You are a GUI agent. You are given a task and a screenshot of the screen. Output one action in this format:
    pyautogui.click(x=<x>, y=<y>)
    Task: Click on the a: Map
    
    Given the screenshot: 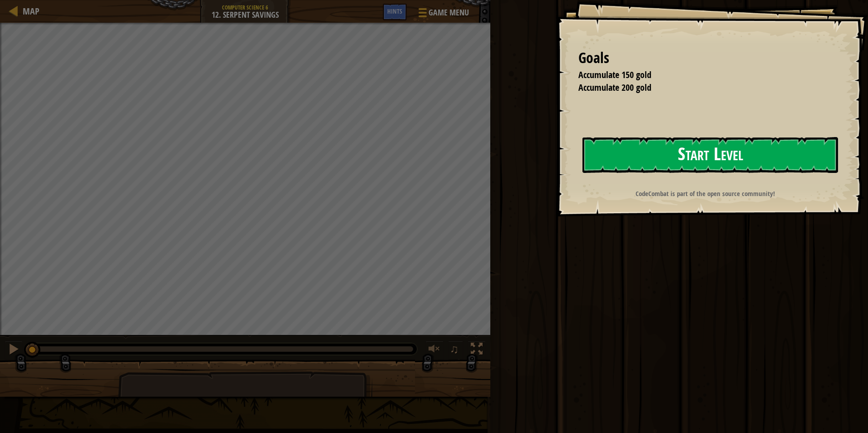 What is the action you would take?
    pyautogui.click(x=28, y=11)
    